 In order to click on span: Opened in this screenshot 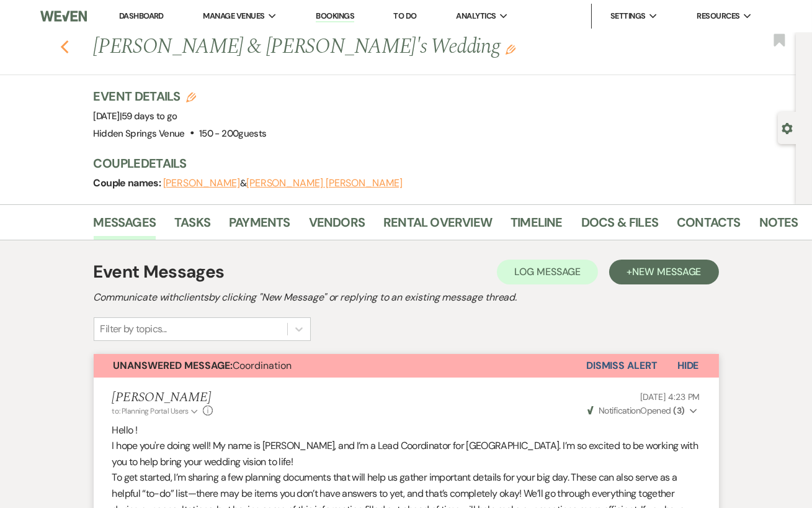, I will do `click(636, 410)`.